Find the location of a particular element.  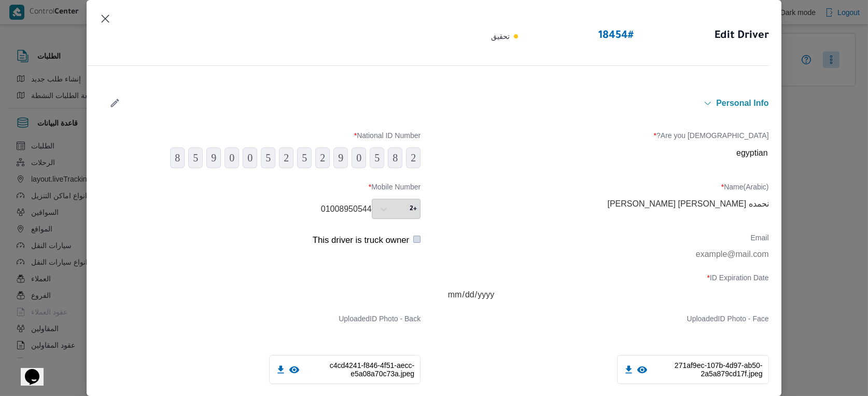

div: c4cd4241-f846-4f51-aecc-e5a08a70c73a.jpeg is located at coordinates (345, 369).